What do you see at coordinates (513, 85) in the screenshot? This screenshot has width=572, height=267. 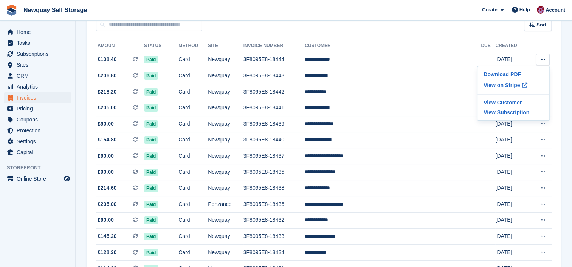 I see `p: View on Stripe` at bounding box center [513, 85].